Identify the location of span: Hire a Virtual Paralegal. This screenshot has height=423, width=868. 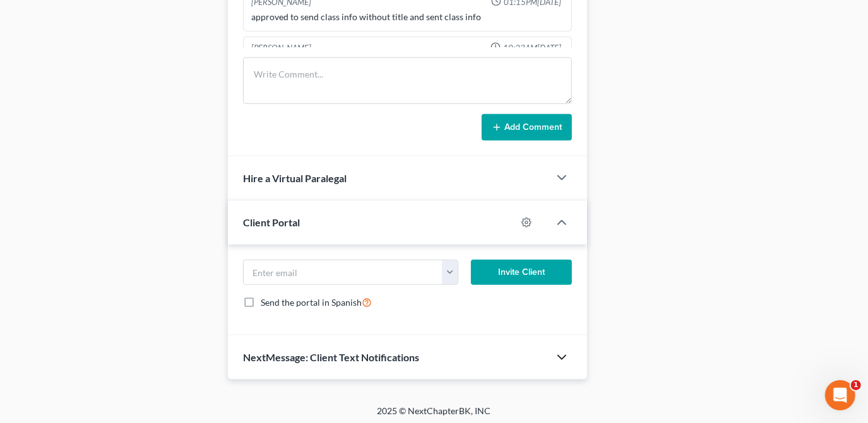
(295, 177).